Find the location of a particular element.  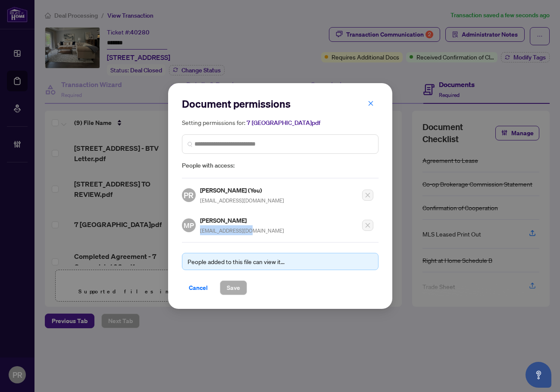

button: Open asap is located at coordinates (539, 375).